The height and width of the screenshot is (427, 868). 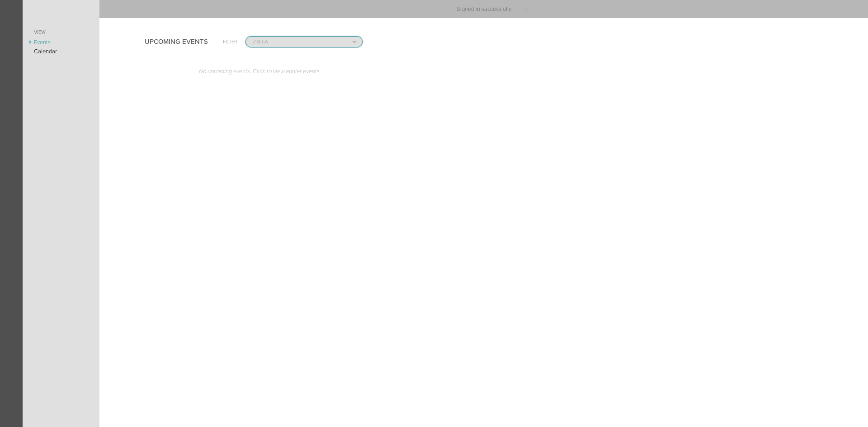 What do you see at coordinates (61, 43) in the screenshot?
I see `a: Events` at bounding box center [61, 43].